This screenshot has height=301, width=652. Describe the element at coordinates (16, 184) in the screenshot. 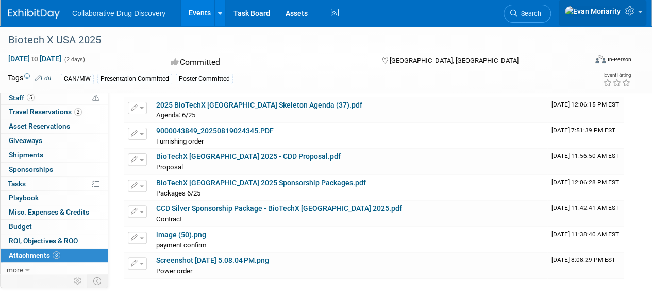

I see `span: Tasks` at that location.